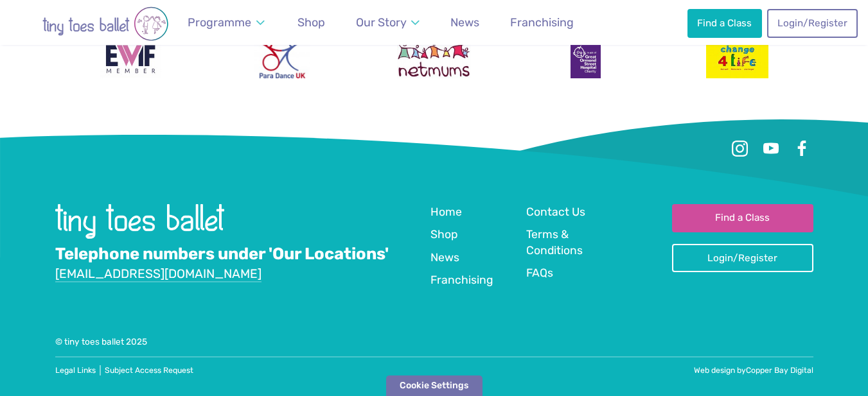  I want to click on div: Cookie Settings, so click(434, 385).